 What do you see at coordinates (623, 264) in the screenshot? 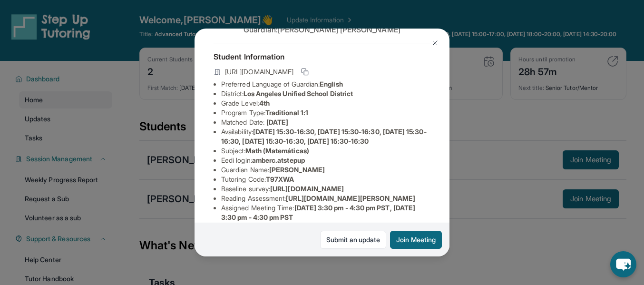
I see `button: chat-button` at bounding box center [623, 264].